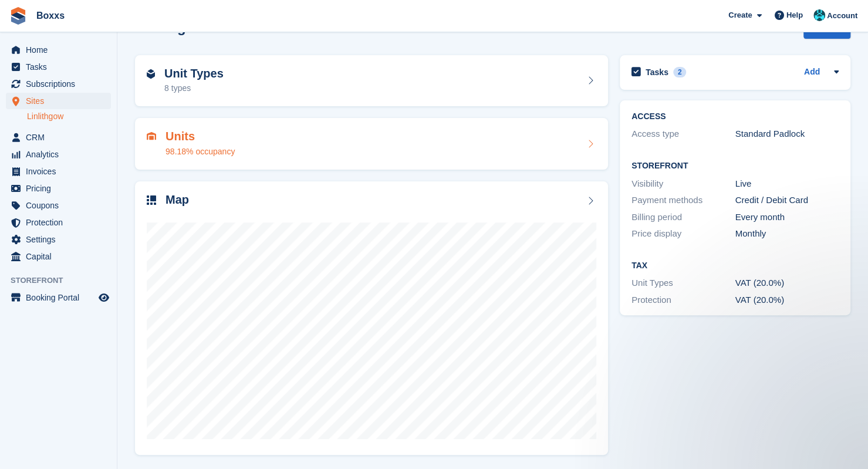 The image size is (868, 469). What do you see at coordinates (735, 117) in the screenshot?
I see `h2: ACCESS` at bounding box center [735, 117].